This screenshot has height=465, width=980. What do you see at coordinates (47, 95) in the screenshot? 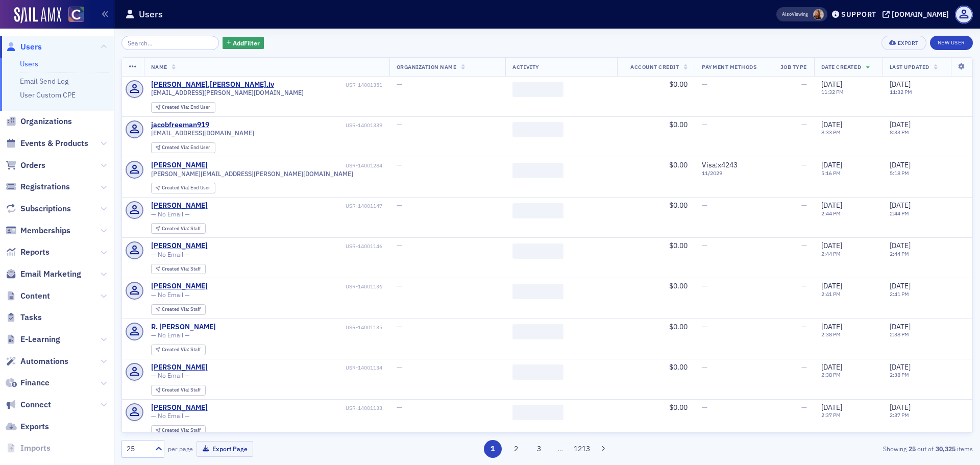
I see `a: User Custom CPE` at bounding box center [47, 95].